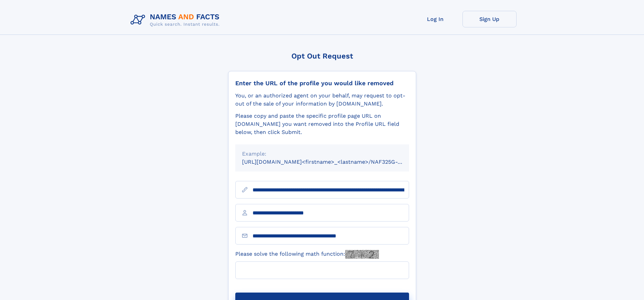  Describe the element at coordinates (176, 20) in the screenshot. I see `img: Logo Names and Facts` at that location.